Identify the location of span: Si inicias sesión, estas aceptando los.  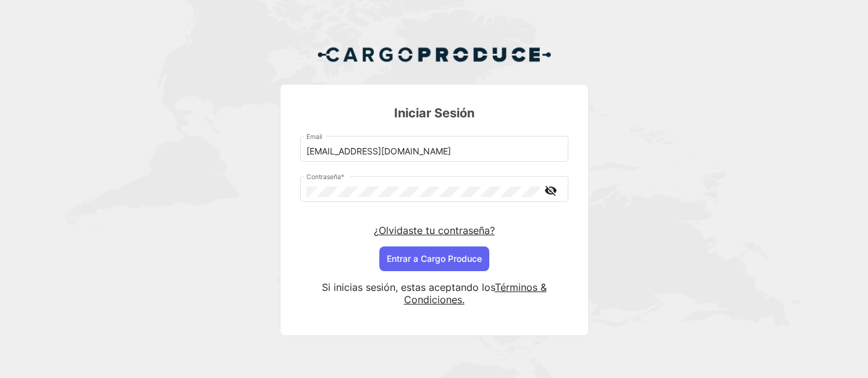
(408, 287).